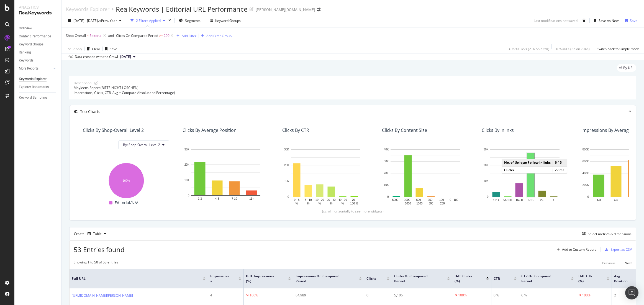 The image size is (644, 305). Describe the element at coordinates (320, 199) in the screenshot. I see `text: 10 - 20` at that location.